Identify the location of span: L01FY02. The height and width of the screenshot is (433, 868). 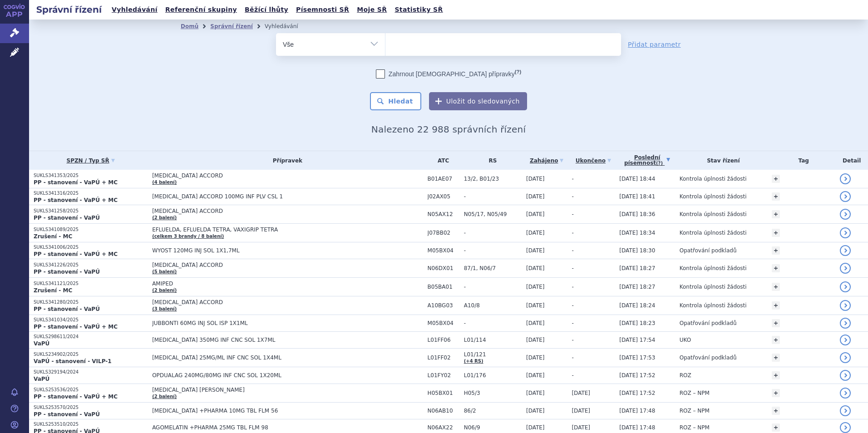
(443, 375).